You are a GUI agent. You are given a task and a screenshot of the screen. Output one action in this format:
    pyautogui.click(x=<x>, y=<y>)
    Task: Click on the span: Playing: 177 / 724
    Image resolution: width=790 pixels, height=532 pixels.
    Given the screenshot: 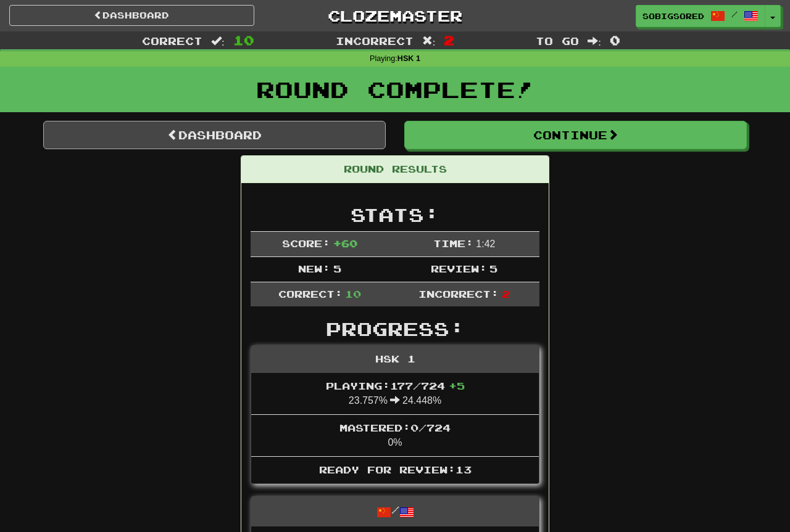 What is the action you would take?
    pyautogui.click(x=395, y=386)
    